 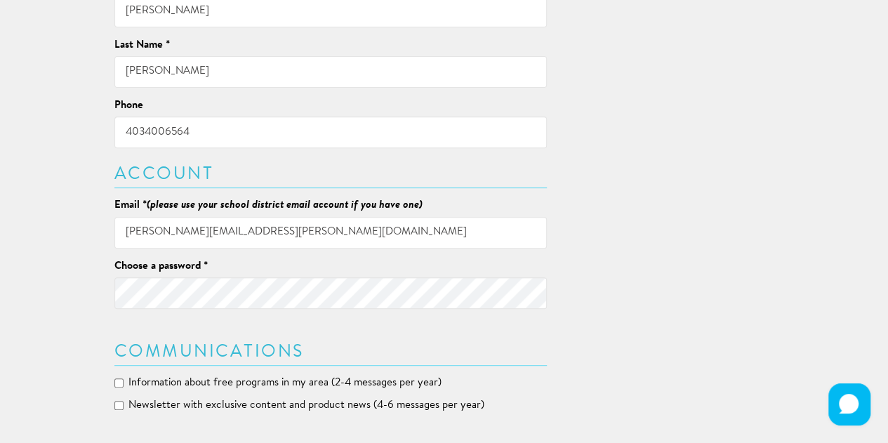 I want to click on input: Doe, so click(x=331, y=72).